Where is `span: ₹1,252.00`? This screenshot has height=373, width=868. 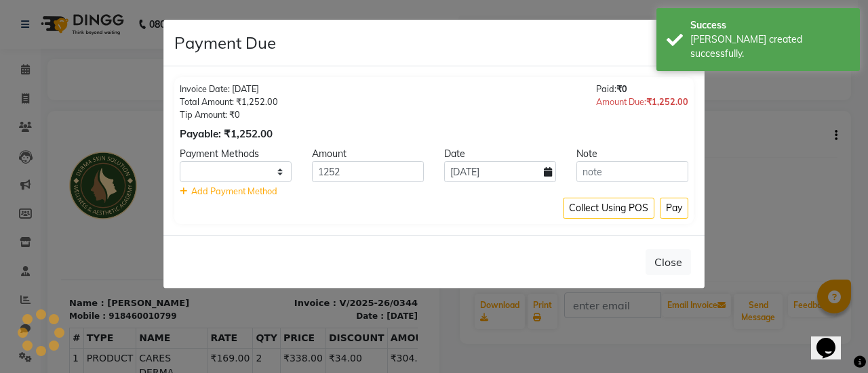 span: ₹1,252.00 is located at coordinates (667, 102).